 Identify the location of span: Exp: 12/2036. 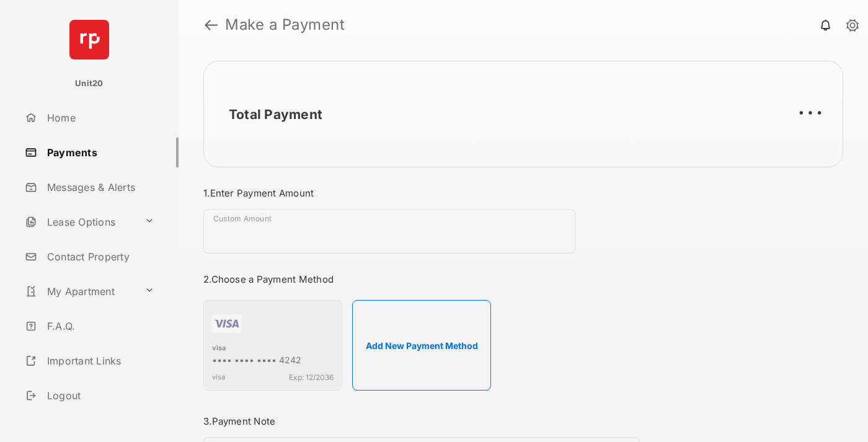
(311, 377).